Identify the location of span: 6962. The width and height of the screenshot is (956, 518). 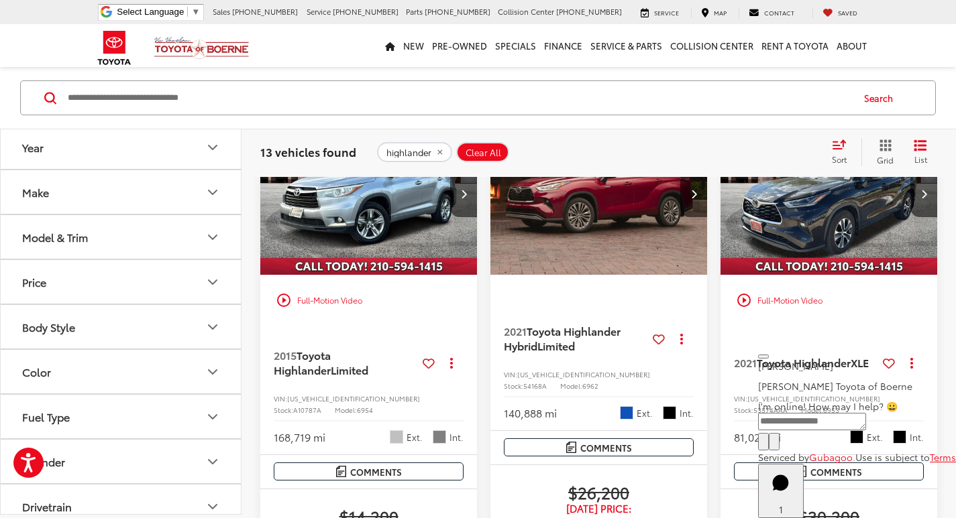
(590, 386).